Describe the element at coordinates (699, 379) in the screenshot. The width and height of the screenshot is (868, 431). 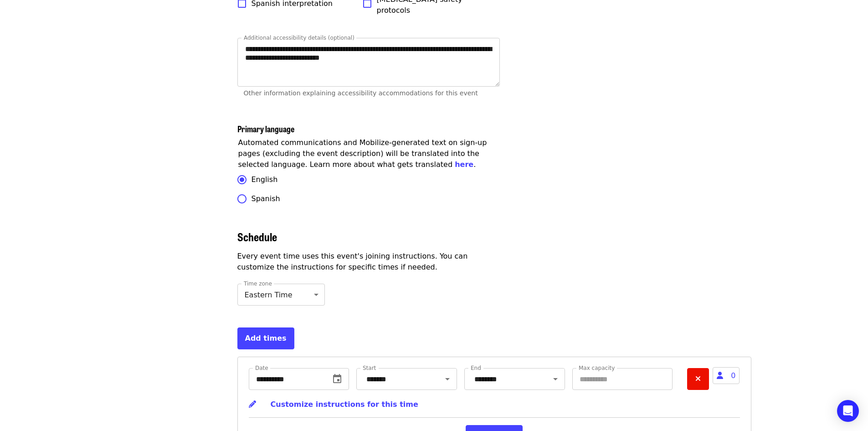
I see `button: Remove` at that location.